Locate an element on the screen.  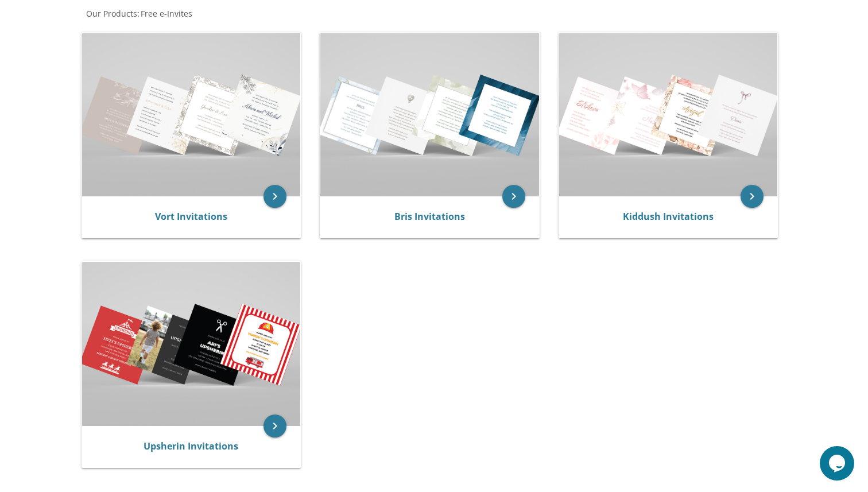
img: Upsherin Invitations is located at coordinates (191, 344).